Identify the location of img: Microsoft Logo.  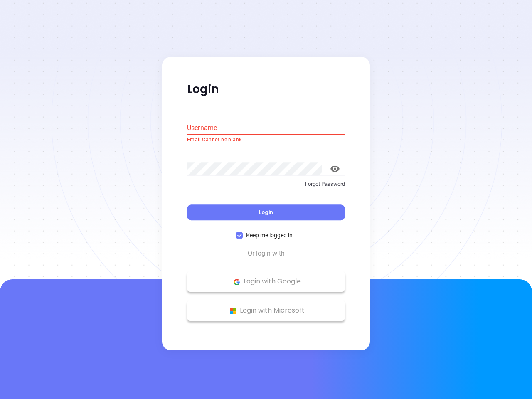
(233, 311).